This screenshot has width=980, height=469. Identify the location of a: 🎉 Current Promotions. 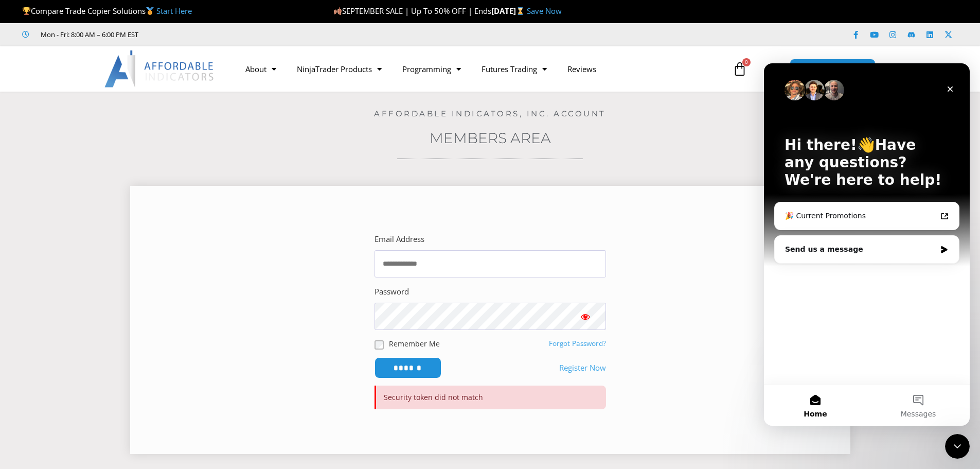
(103, 152).